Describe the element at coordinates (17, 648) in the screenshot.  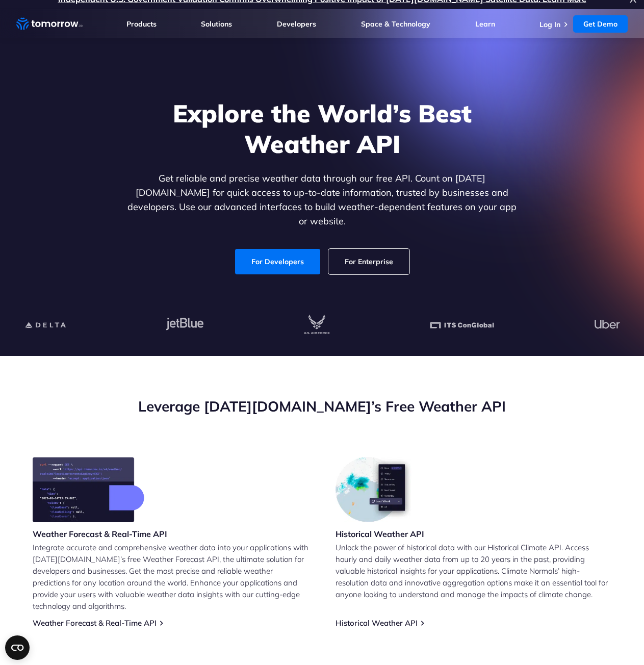
I see `button: Open CMP widget` at that location.